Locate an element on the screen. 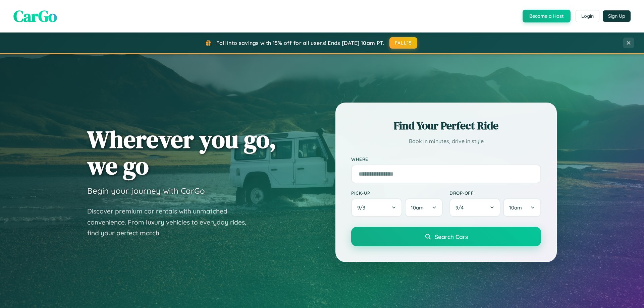  span: Search Cars is located at coordinates (451, 237).